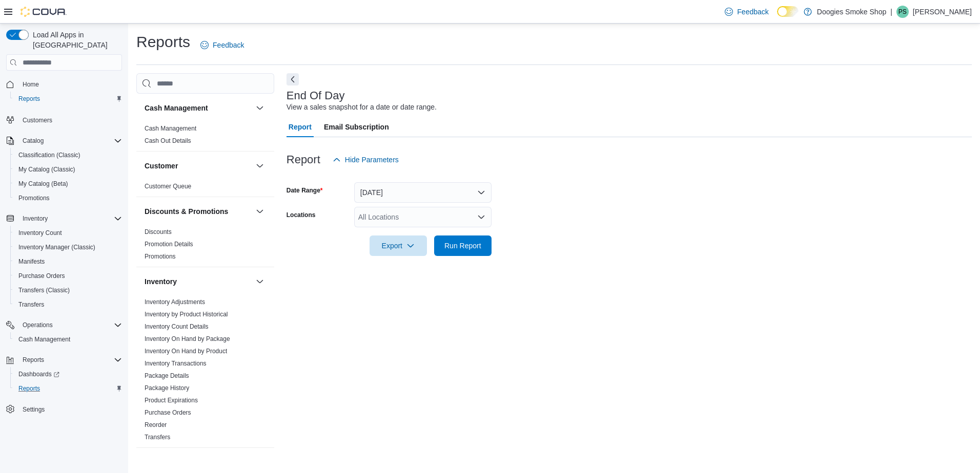 The image size is (980, 473). What do you see at coordinates (68, 291) in the screenshot?
I see `button: Transfers (Classic)` at bounding box center [68, 291].